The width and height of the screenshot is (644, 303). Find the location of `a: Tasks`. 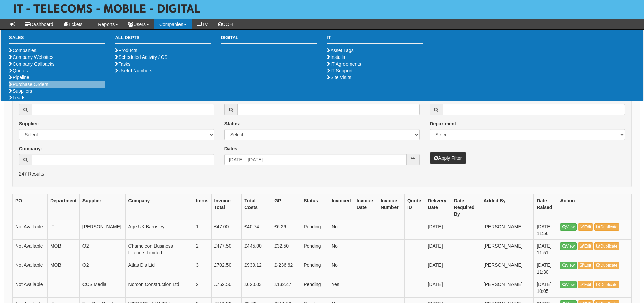

a: Tasks is located at coordinates (123, 64).